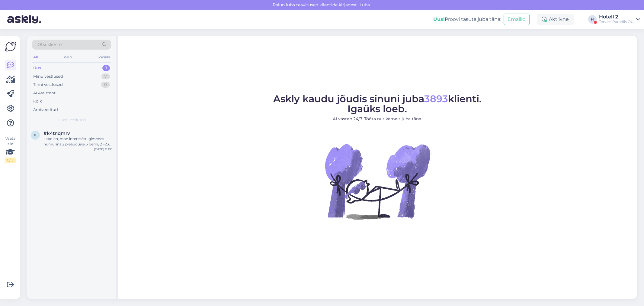 The width and height of the screenshot is (644, 306). What do you see at coordinates (48, 84) in the screenshot?
I see `div: Tiimi vestlused` at bounding box center [48, 84].